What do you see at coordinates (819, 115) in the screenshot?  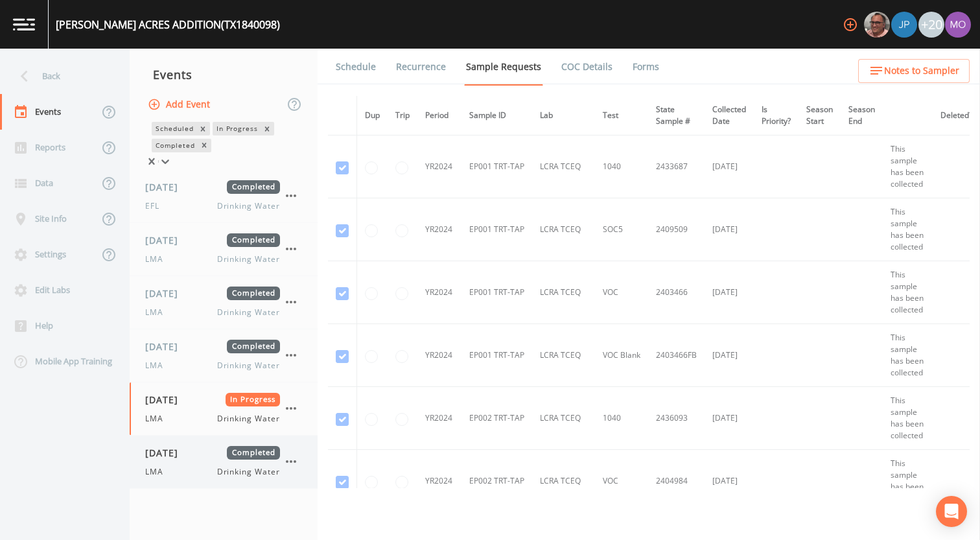 I see `th: Season Start` at bounding box center [819, 115].